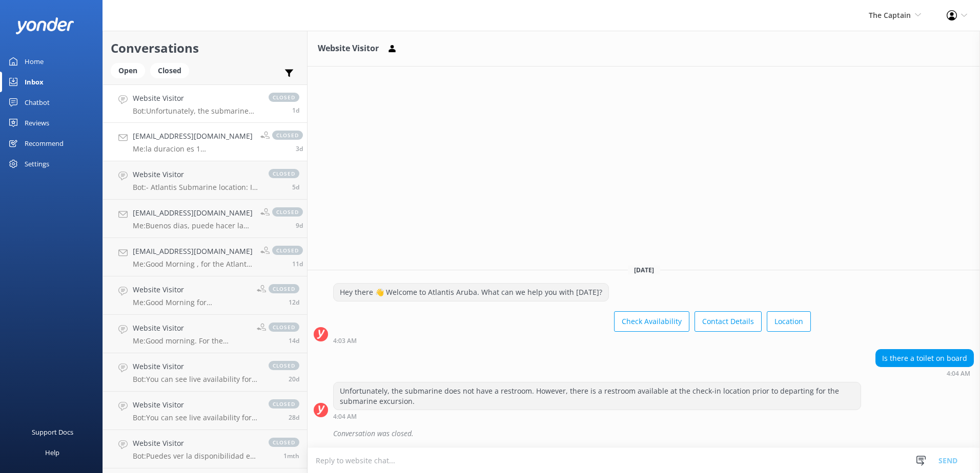  Describe the element at coordinates (37, 102) in the screenshot. I see `div: Chatbot` at that location.